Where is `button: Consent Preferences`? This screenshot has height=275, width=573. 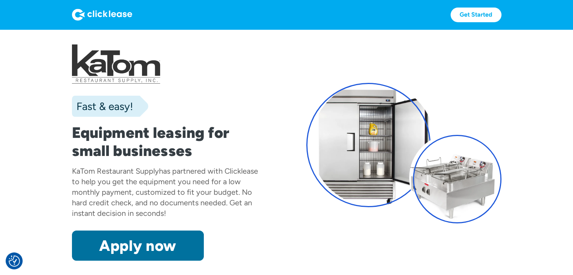
button: Consent Preferences is located at coordinates (14, 261).